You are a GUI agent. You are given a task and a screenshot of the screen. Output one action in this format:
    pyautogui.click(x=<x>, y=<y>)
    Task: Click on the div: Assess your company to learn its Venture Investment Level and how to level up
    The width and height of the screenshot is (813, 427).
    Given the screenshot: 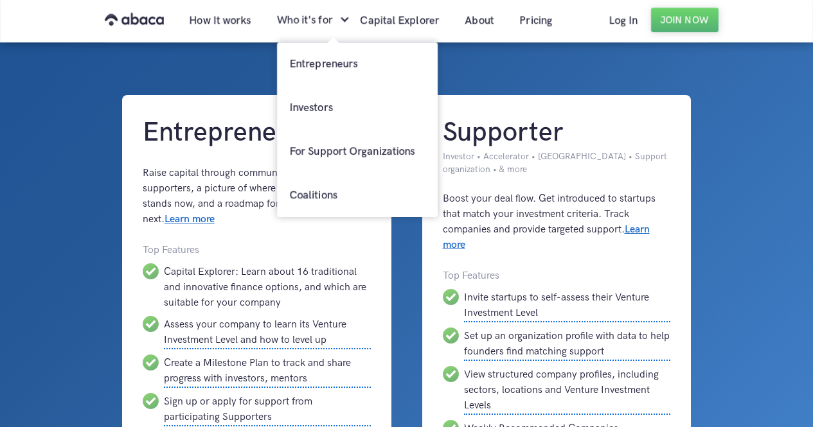 What is the action you would take?
    pyautogui.click(x=267, y=333)
    